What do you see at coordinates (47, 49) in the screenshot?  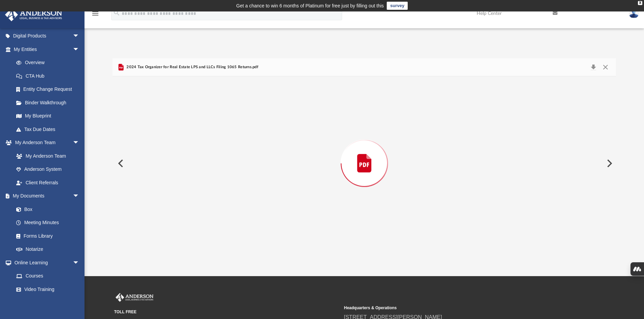 I see `a: My Entitiesarrow_drop_down` at bounding box center [47, 49].